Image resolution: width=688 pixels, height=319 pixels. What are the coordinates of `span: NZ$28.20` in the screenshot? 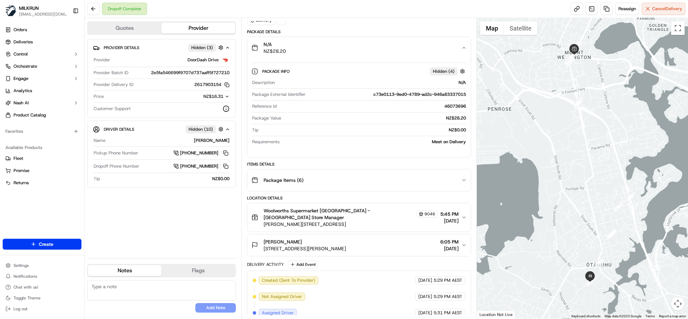 It's located at (275, 51).